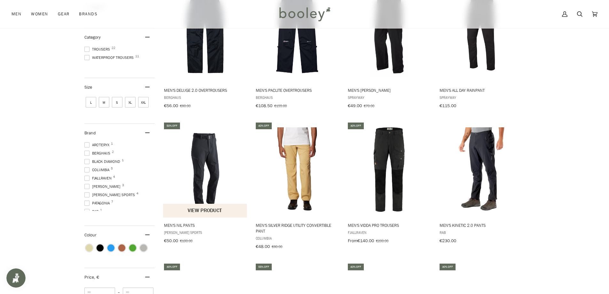 This screenshot has height=294, width=609. What do you see at coordinates (264, 267) in the screenshot?
I see `div: 55% off` at bounding box center [264, 267].